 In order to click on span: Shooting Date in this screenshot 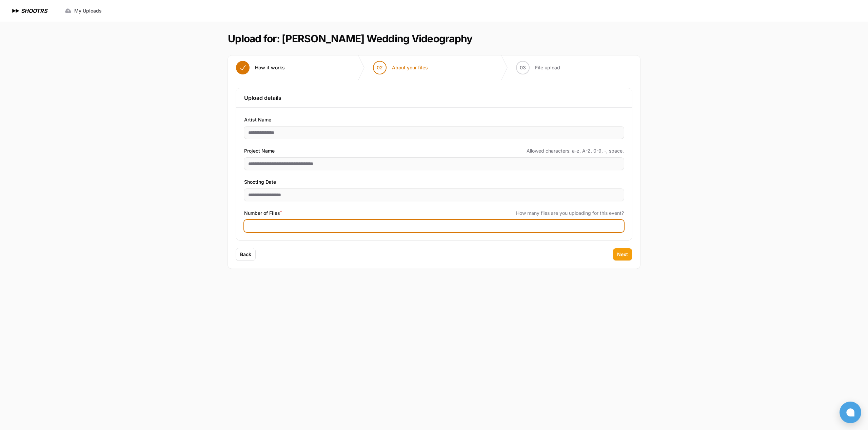, I will do `click(260, 182)`.